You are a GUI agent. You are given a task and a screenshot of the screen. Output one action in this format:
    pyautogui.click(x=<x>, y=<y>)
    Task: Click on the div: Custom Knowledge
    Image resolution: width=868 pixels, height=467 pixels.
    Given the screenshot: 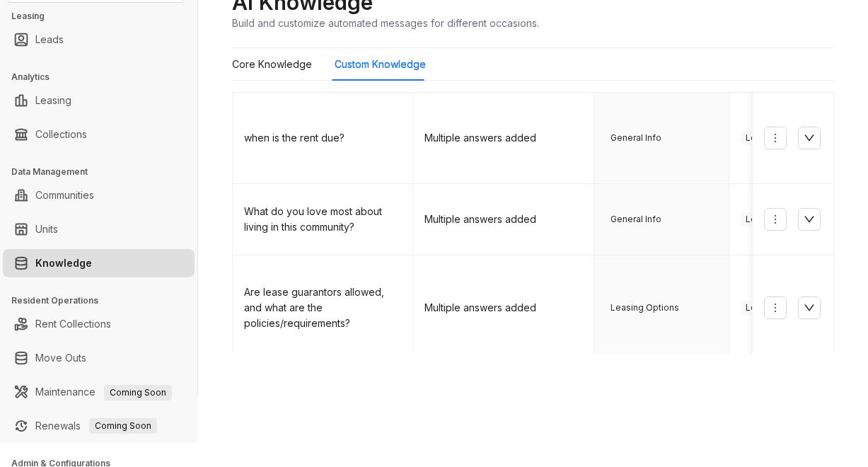 What is the action you would take?
    pyautogui.click(x=380, y=64)
    